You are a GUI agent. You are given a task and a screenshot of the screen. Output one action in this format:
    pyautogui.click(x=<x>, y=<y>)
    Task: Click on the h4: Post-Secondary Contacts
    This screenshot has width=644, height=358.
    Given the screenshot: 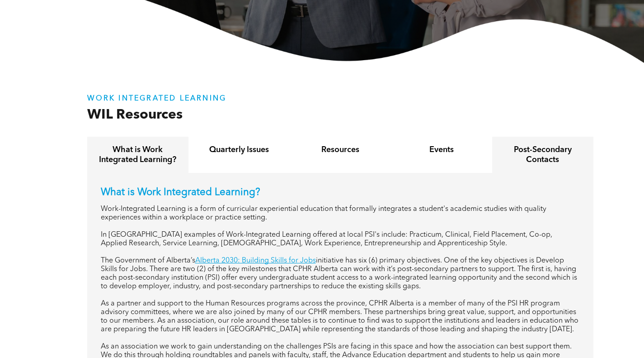 What is the action you would take?
    pyautogui.click(x=543, y=154)
    